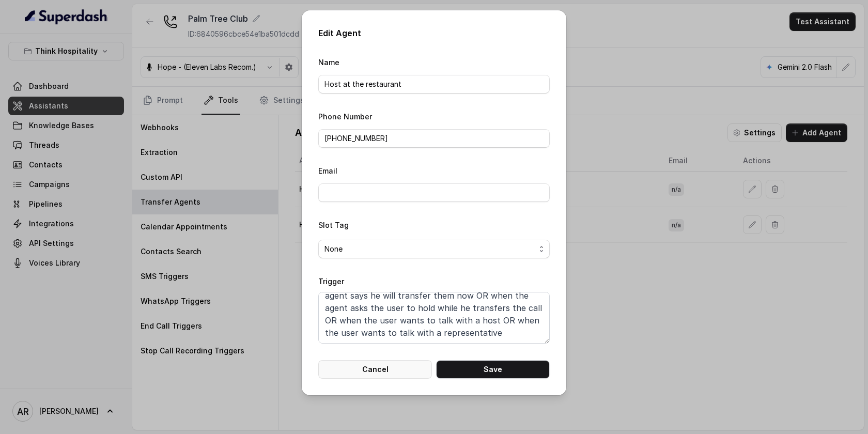 The width and height of the screenshot is (868, 434). Describe the element at coordinates (333, 225) in the screenshot. I see `label: Slot Tag` at that location.